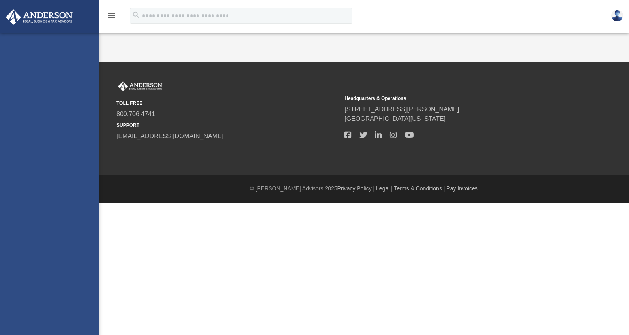 The width and height of the screenshot is (629, 335). I want to click on a: Terms & Conditions |, so click(419, 188).